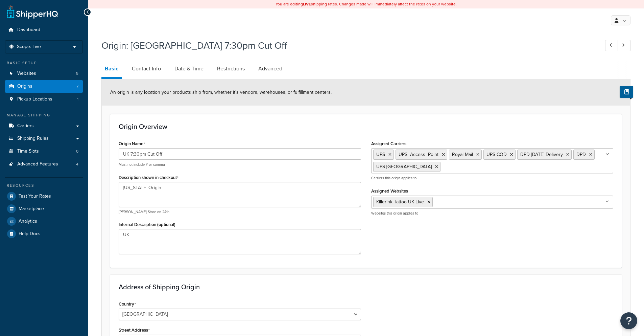 Image resolution: width=644 pixels, height=336 pixels. What do you see at coordinates (44, 138) in the screenshot?
I see `a: Shipping Rules` at bounding box center [44, 138].